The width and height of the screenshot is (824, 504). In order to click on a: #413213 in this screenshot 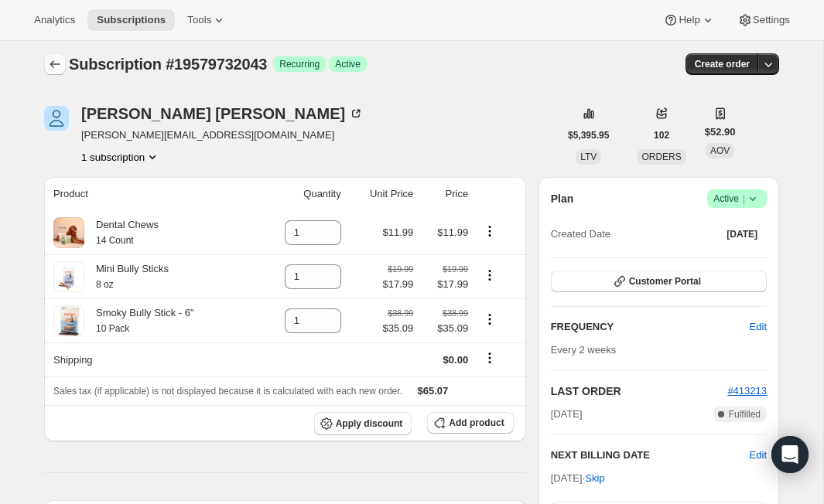, I will do `click(746, 390)`.